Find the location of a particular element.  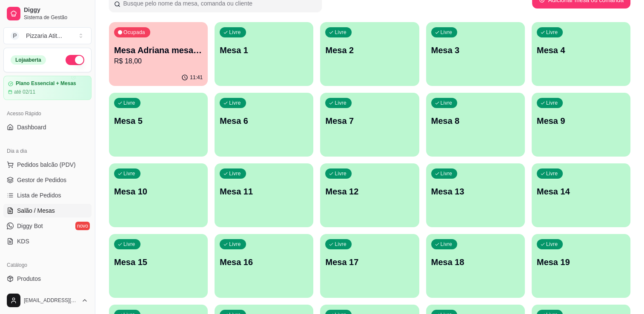

button: LivreMesa 9 is located at coordinates (582, 125).